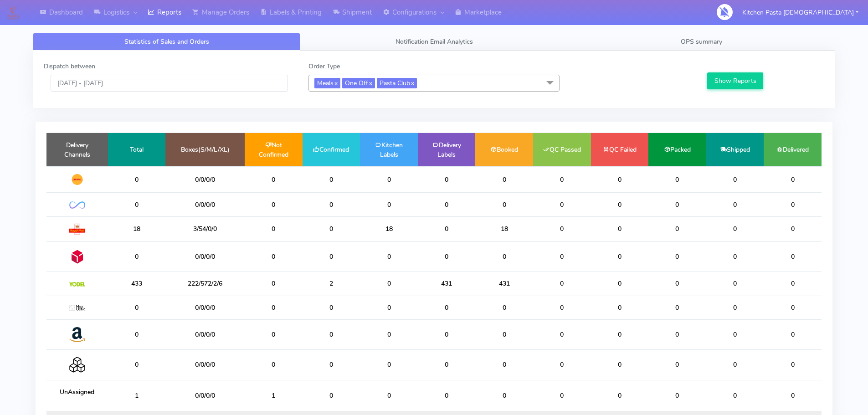 The image size is (868, 415). I want to click on td: Not Confirmed, so click(273, 150).